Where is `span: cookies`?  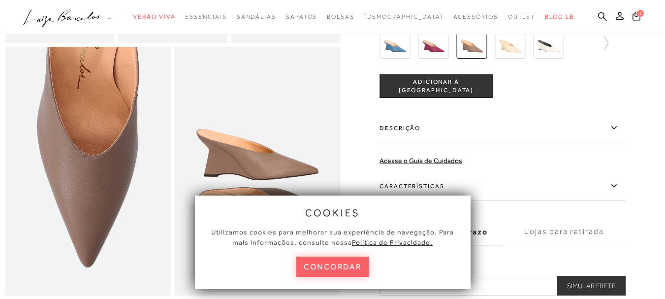 span: cookies is located at coordinates (333, 213).